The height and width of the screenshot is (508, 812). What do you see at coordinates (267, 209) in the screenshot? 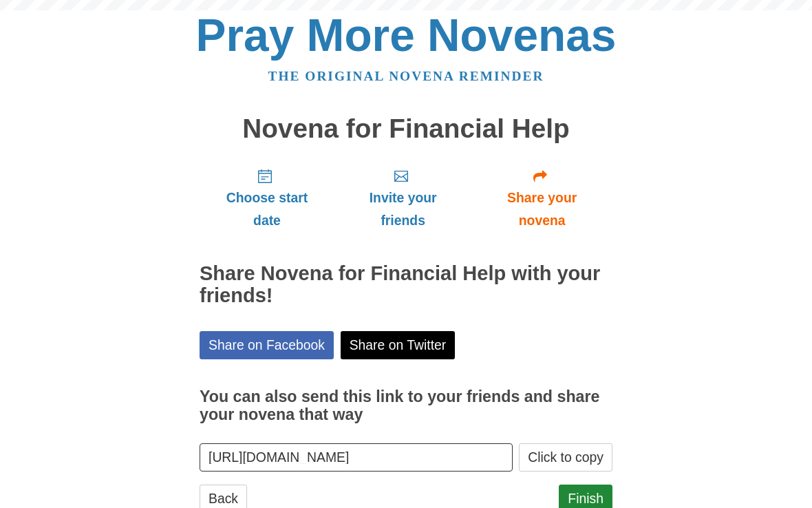
I see `span: Choose start date` at bounding box center [267, 209].